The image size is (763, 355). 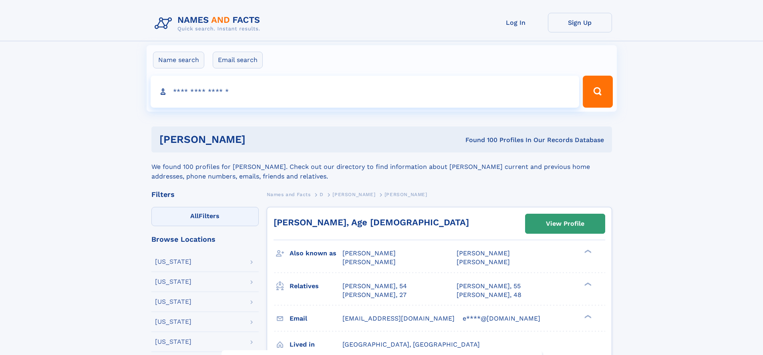 I want to click on button: Search Button, so click(x=598, y=92).